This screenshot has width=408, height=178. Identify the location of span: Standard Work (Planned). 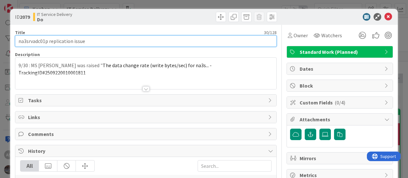
(341, 52).